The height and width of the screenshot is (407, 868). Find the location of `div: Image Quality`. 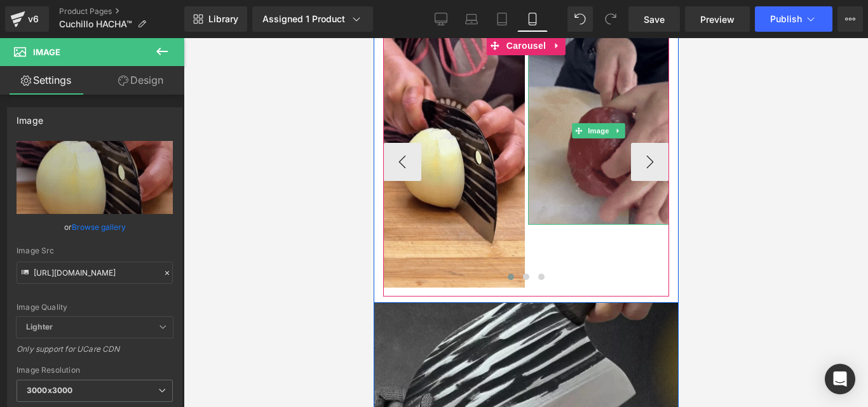

div: Image Quality is located at coordinates (94, 308).